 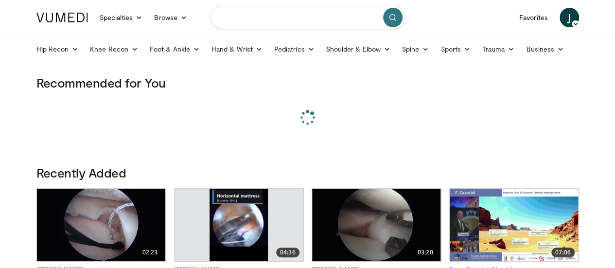 What do you see at coordinates (376, 224) in the screenshot?
I see `img: 2649116b-05f8-405c-a48f-a284a947b030.620x360_q85_upscale.jpg` at bounding box center [376, 224].